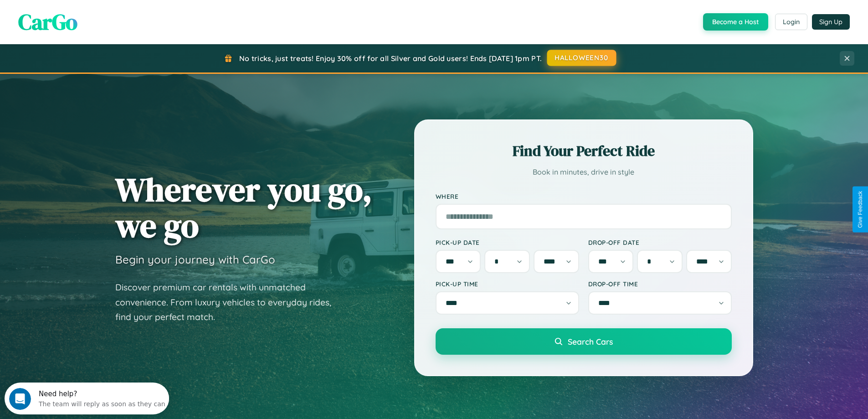 This screenshot has height=419, width=868. I want to click on p: Book in minutes, drive in style, so click(584, 172).